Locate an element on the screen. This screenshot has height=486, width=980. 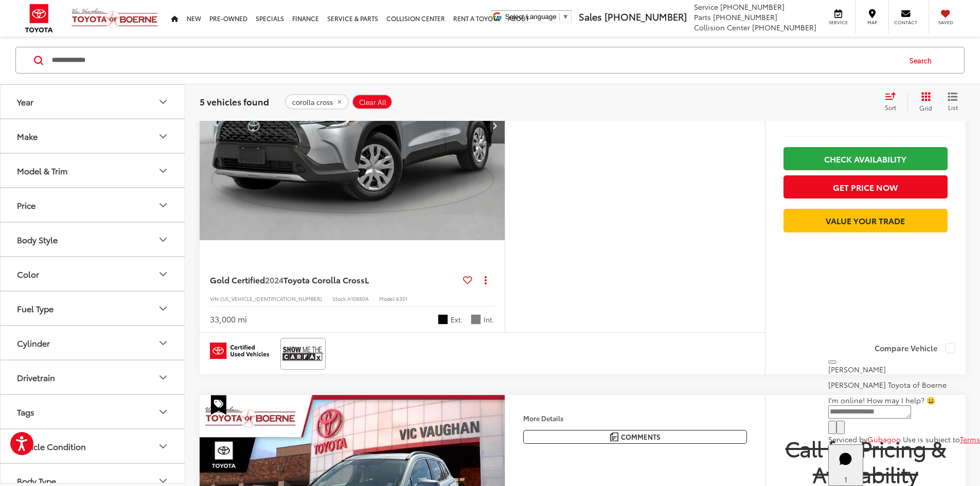
span: Use is subject to is located at coordinates (931, 439).